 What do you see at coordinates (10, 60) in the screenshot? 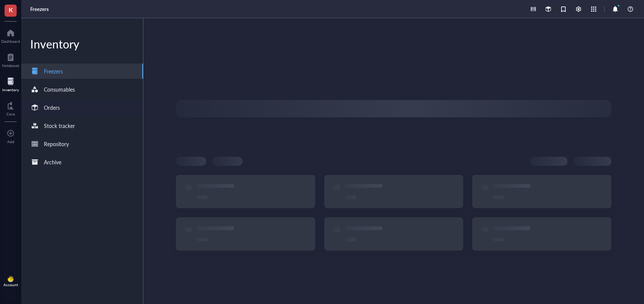
I see `a: Notebook` at bounding box center [10, 60].